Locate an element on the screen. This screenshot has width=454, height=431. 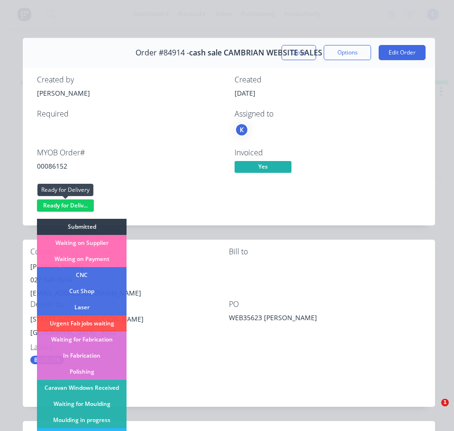
span: Yes is located at coordinates (263, 167).